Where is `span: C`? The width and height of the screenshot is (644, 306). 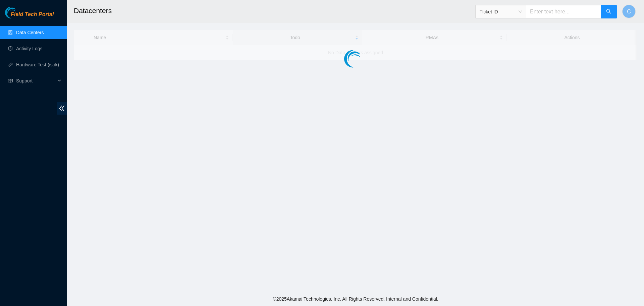
span: C is located at coordinates (629, 12).